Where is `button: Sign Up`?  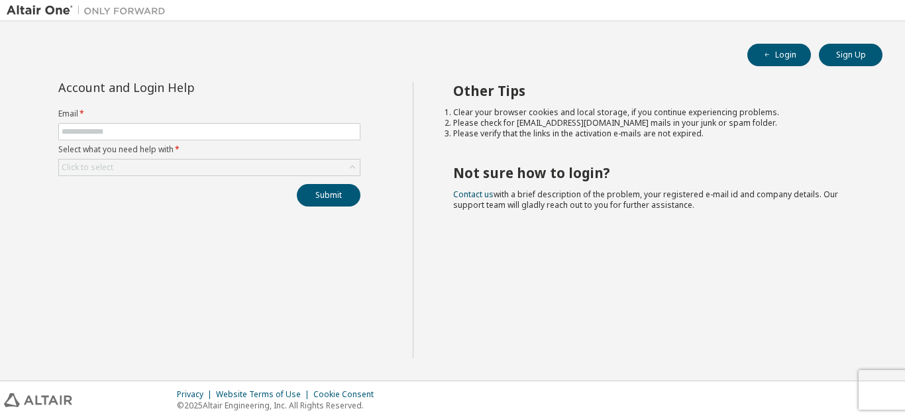 button: Sign Up is located at coordinates (851, 55).